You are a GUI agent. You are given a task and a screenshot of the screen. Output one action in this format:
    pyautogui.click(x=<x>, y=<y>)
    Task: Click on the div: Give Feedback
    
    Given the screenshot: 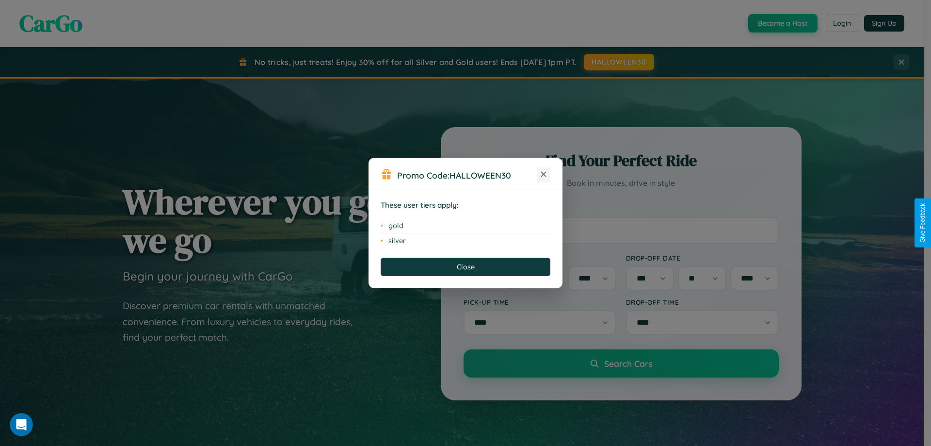 What is the action you would take?
    pyautogui.click(x=923, y=223)
    